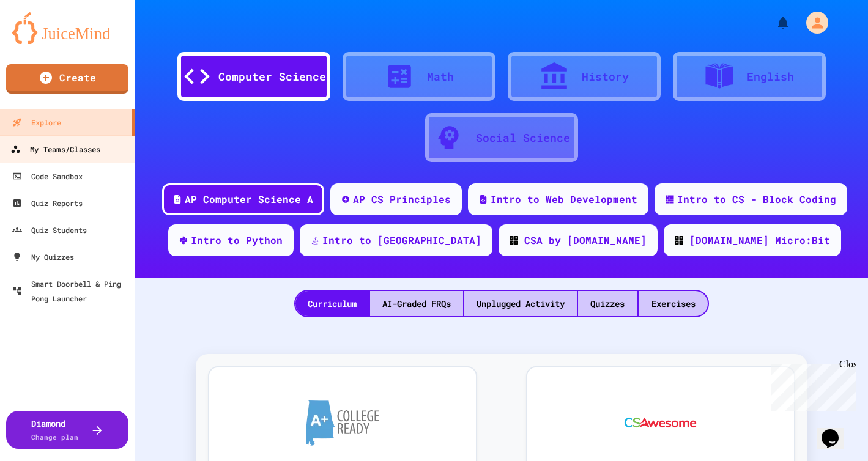 The width and height of the screenshot is (868, 461). I want to click on div: History, so click(605, 77).